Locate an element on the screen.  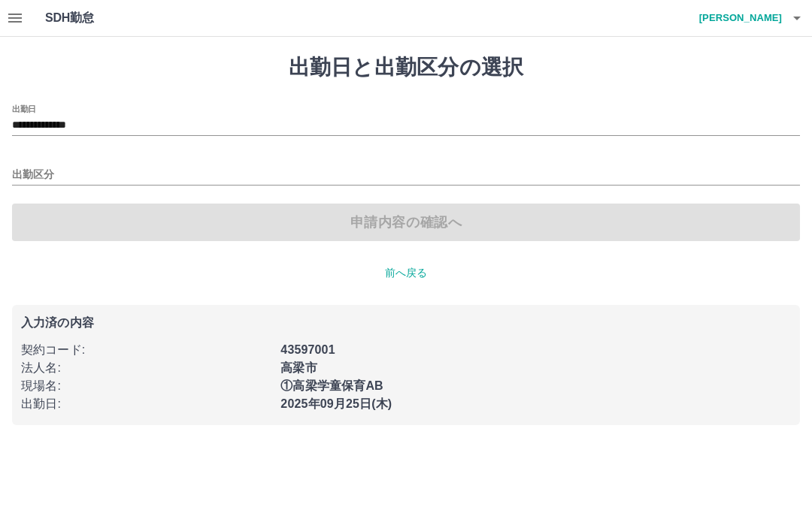
p: 現場名 : is located at coordinates (146, 386).